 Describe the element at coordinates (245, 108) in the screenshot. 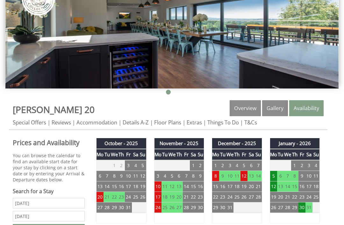

I see `a: Overview` at that location.